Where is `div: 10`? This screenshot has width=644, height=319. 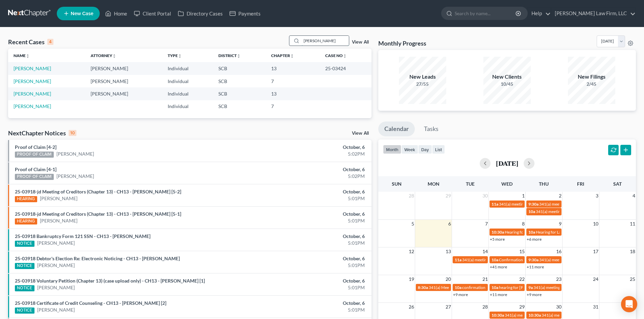
div: 10 is located at coordinates (72, 133).